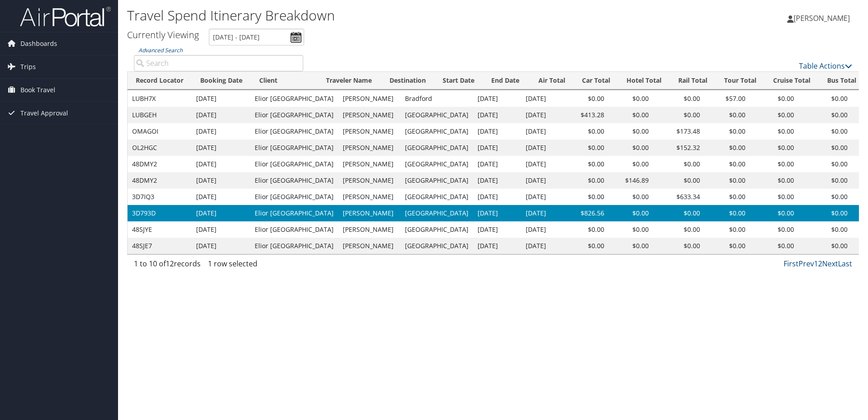 The width and height of the screenshot is (868, 420). Describe the element at coordinates (159, 131) in the screenshot. I see `td: OMAGOI` at that location.